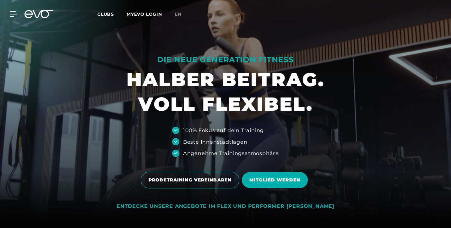 This screenshot has height=228, width=451. I want to click on div: 100% Fokus auf dein Training, so click(223, 130).